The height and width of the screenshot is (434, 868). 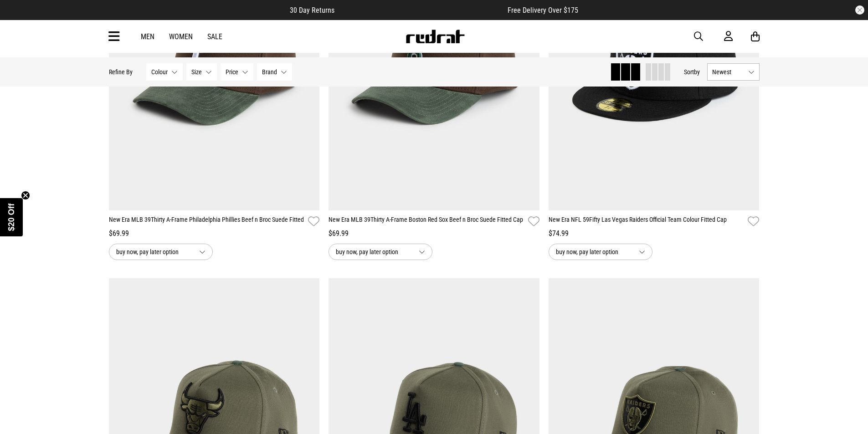 What do you see at coordinates (733, 72) in the screenshot?
I see `button: Newest` at bounding box center [733, 72].